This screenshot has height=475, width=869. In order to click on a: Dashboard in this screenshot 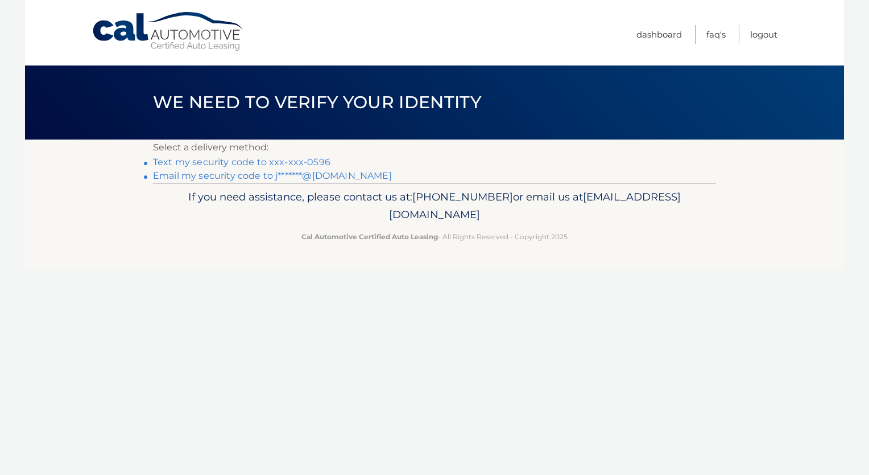, I will do `click(659, 34)`.